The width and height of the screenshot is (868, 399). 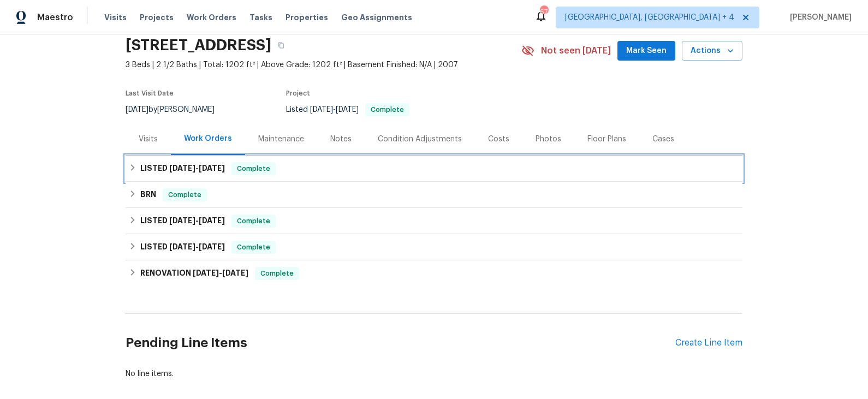 I want to click on button: Actions, so click(x=712, y=51).